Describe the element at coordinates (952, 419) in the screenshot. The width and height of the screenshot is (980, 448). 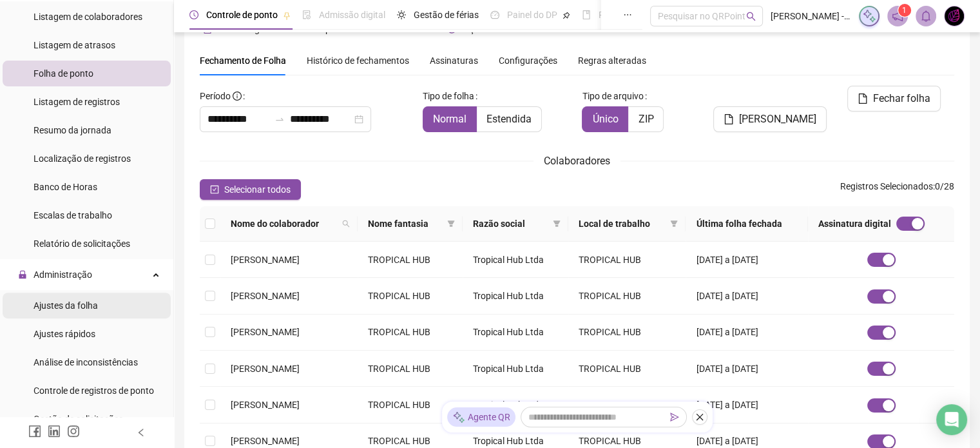
I see `div: Open Intercom Messenger` at that location.